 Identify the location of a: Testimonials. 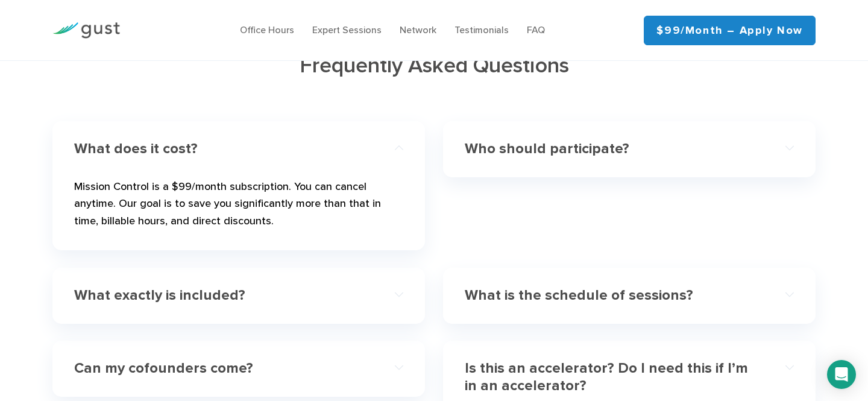
(482, 30).